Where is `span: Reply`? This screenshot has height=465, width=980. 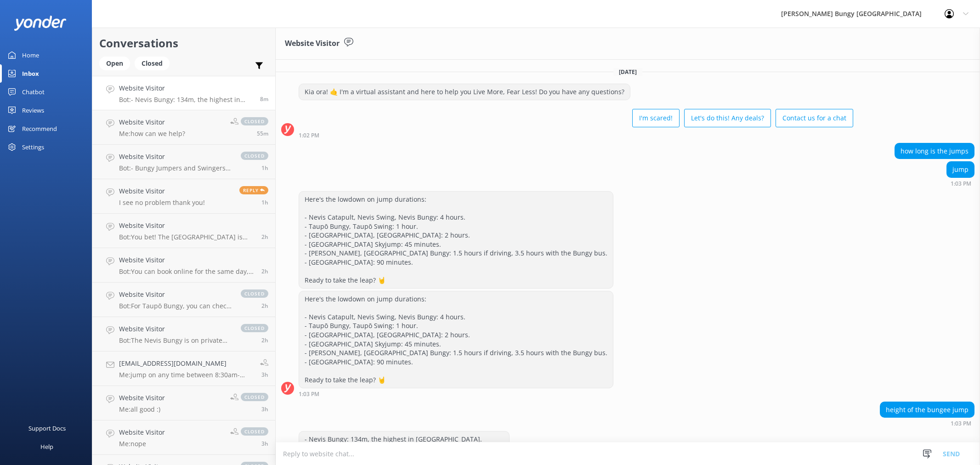 span: Reply is located at coordinates (254, 190).